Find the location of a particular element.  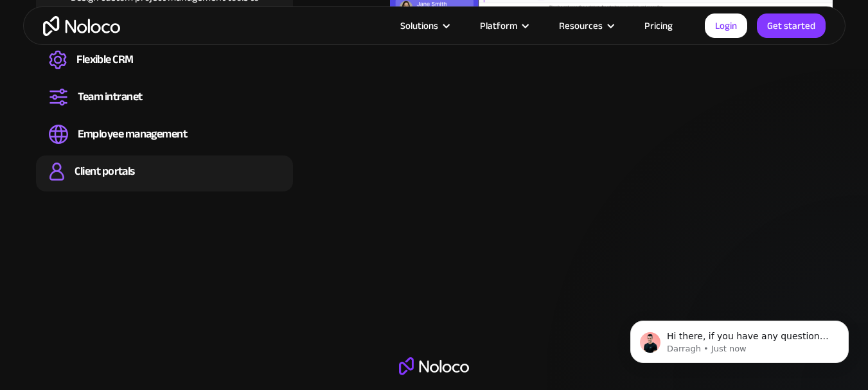

div: Team intranet is located at coordinates (110, 97).